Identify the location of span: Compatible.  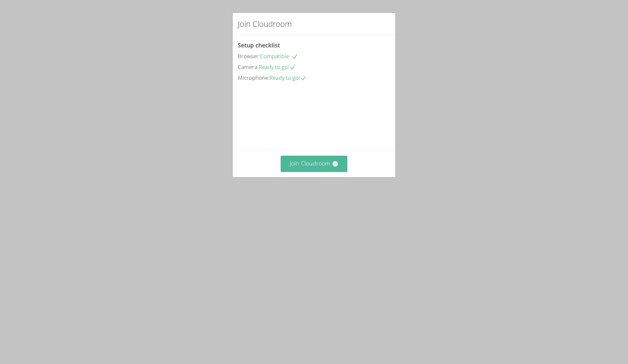
(279, 56).